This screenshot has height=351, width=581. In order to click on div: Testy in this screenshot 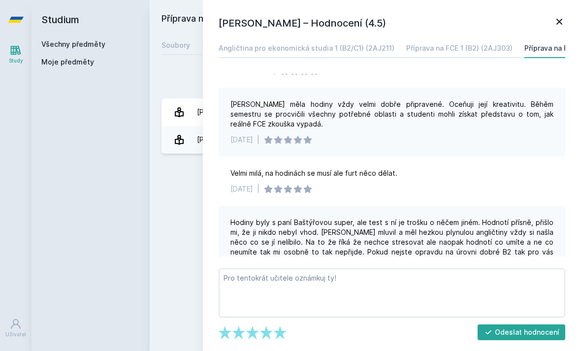, I will do `click(212, 45)`.